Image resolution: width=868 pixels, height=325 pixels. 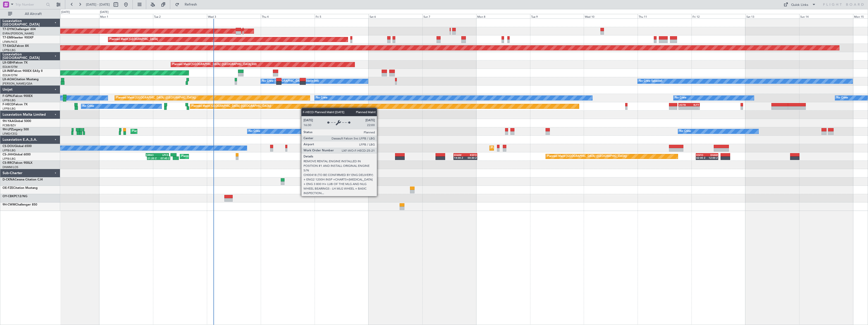 What do you see at coordinates (610, 16) in the screenshot?
I see `div: Wed 10` at bounding box center [610, 16].